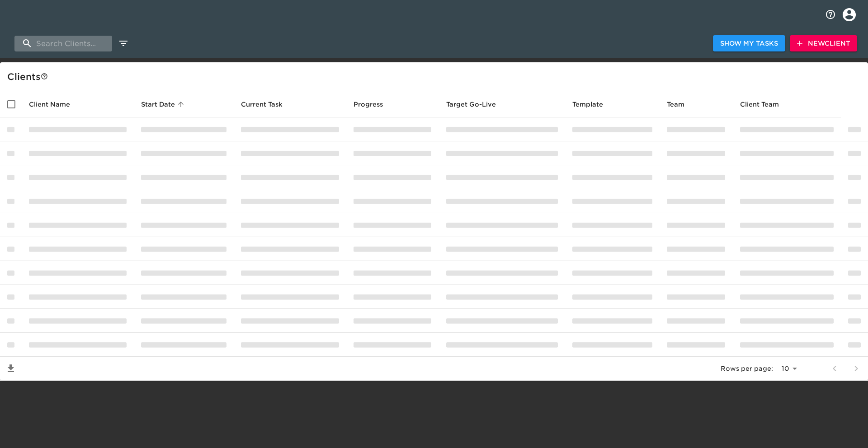 The height and width of the screenshot is (448, 868). Describe the element at coordinates (682, 105) in the screenshot. I see `span: Team` at that location.